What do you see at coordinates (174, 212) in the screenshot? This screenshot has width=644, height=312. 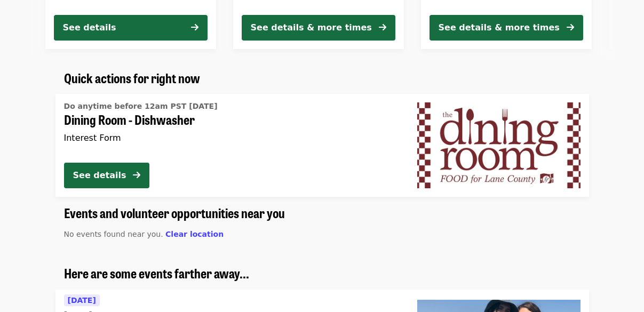 I see `span: Events and volunteer opportunities near you` at bounding box center [174, 212].